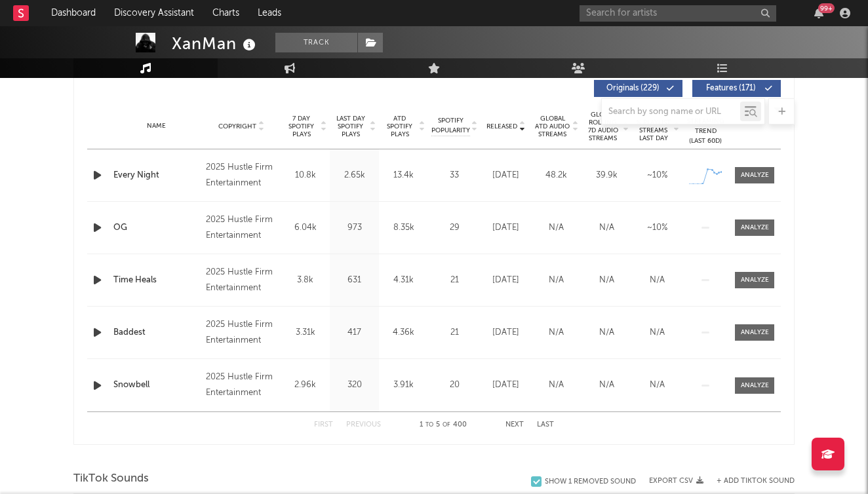  Describe the element at coordinates (443, 425) in the screenshot. I see `div: 1 5 400` at that location.